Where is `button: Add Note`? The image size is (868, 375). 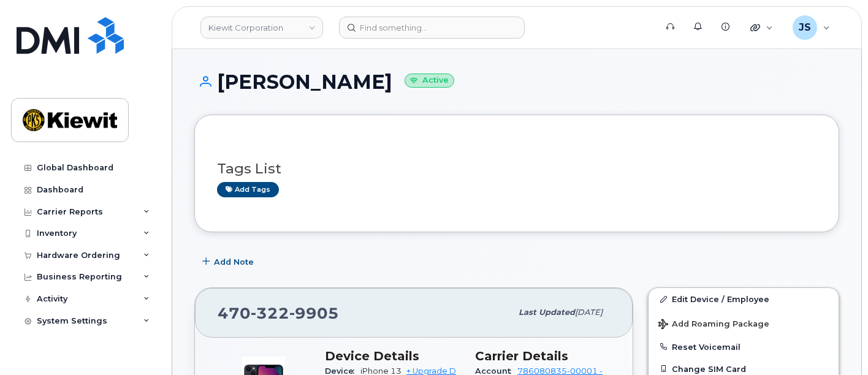
button: Add Note is located at coordinates (229, 262).